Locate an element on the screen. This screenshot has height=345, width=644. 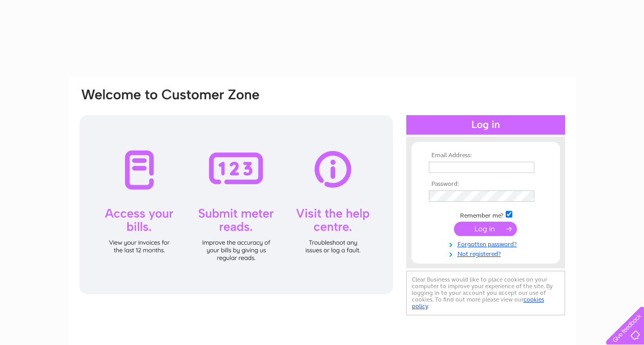
div: Clear Business would like to place cookies on your computer to improve your experience of the sit... is located at coordinates (486, 293).